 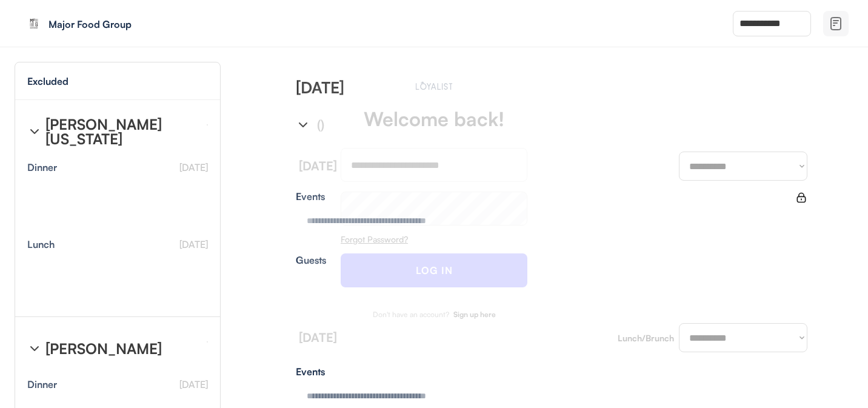 I want to click on img: Main.svg, so click(x=434, y=86).